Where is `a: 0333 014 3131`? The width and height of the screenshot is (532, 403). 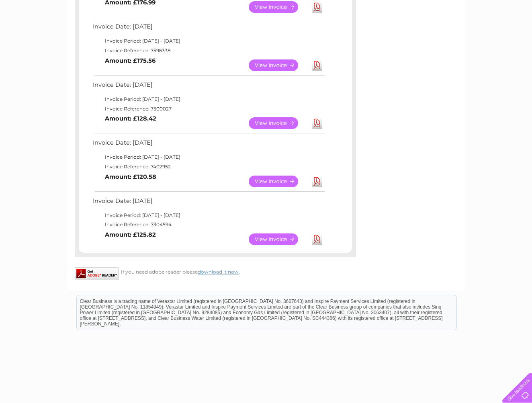 a: 0333 014 3131 is located at coordinates (408, 9).